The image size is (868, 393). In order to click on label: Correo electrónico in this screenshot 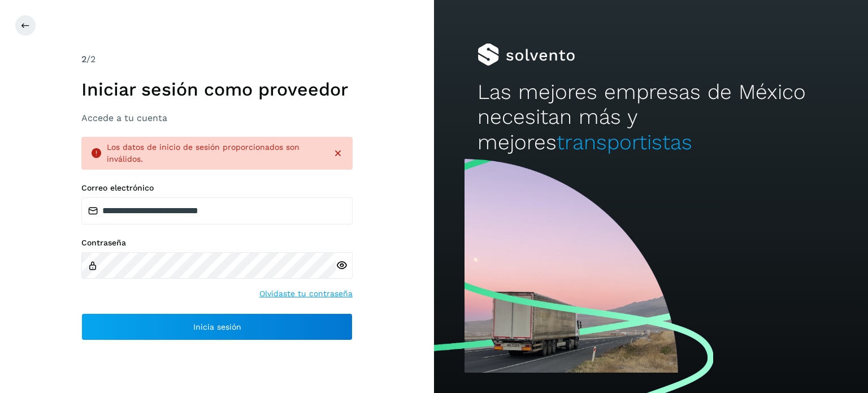, I will do `click(217, 188)`.